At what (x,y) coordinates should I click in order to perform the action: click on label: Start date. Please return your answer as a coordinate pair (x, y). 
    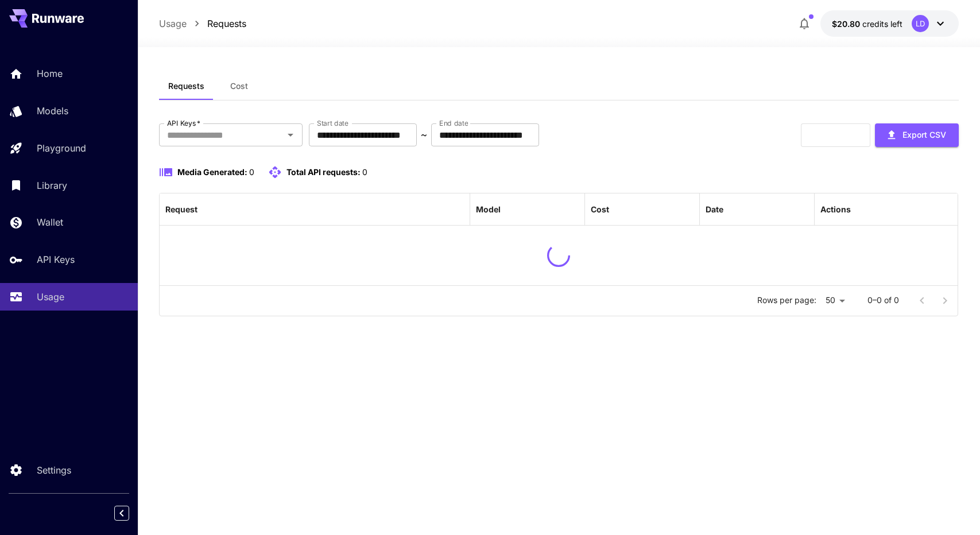
    Looking at the image, I should click on (333, 123).